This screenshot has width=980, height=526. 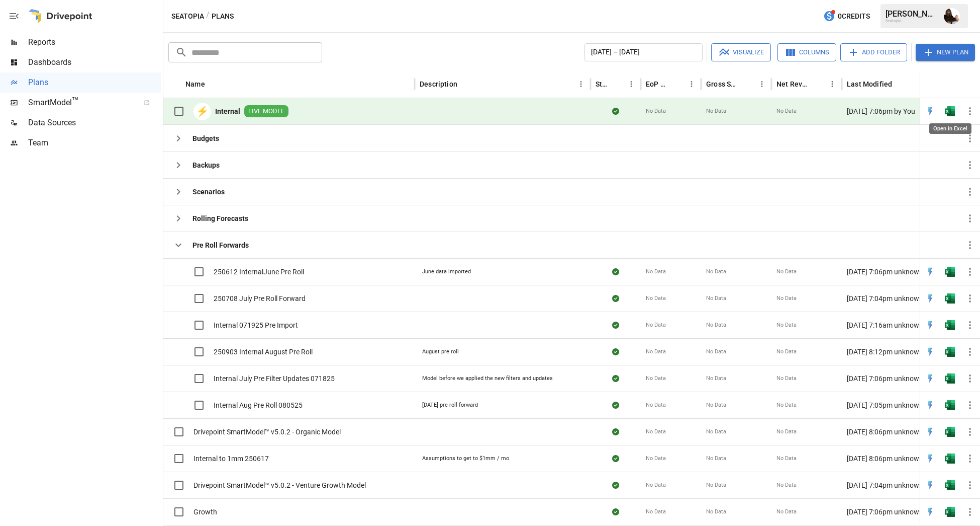 What do you see at coordinates (256, 325) in the screenshot?
I see `span: Internal 071925 Pre Import` at bounding box center [256, 325].